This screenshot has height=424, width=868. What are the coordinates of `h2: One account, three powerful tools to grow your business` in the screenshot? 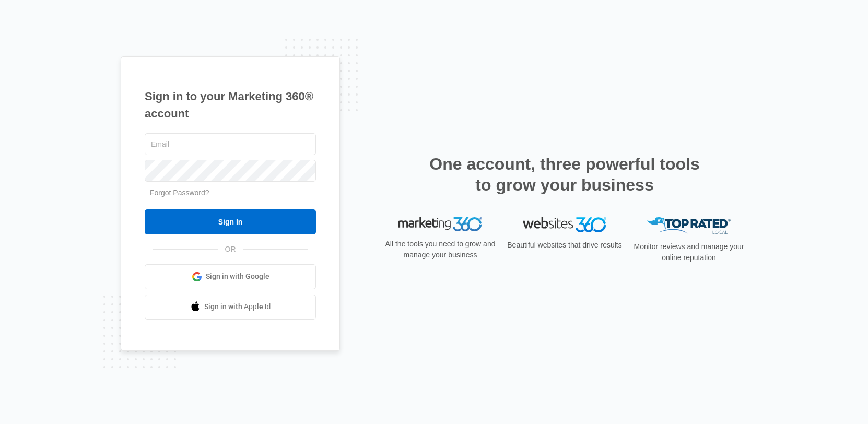 It's located at (564, 175).